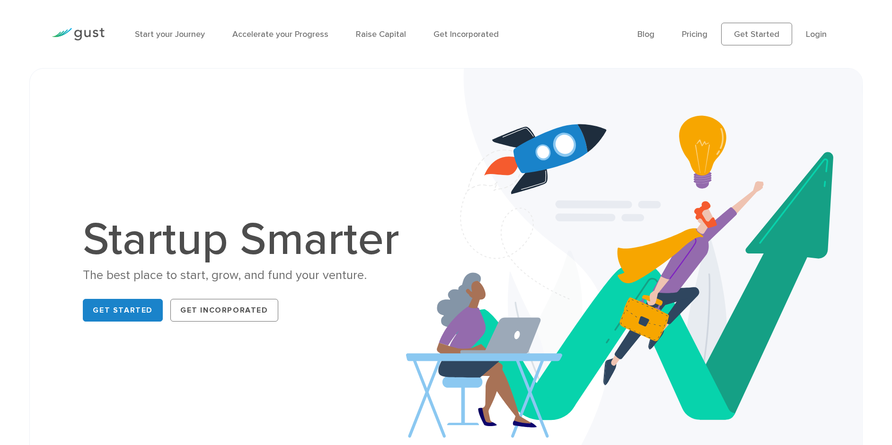  Describe the element at coordinates (246, 275) in the screenshot. I see `div: The best place to start, grow, and fund your venture.` at that location.